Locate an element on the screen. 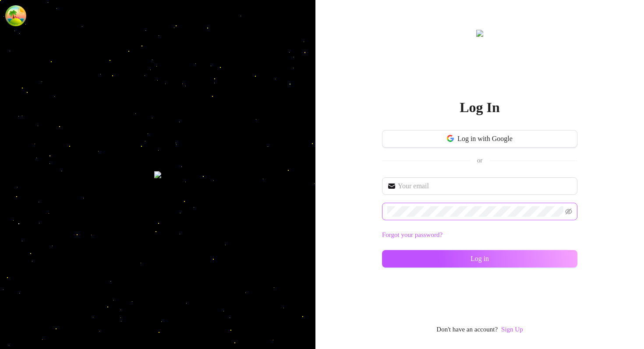 Image resolution: width=644 pixels, height=349 pixels. span: or is located at coordinates (480, 160).